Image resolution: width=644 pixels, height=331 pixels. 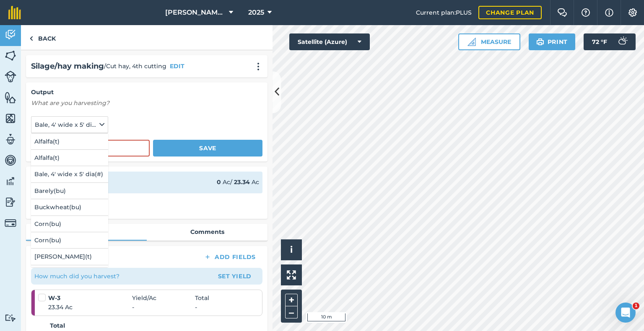 I want to click on a: Comments, so click(x=207, y=232).